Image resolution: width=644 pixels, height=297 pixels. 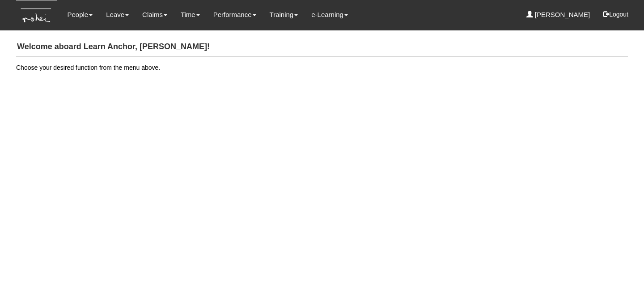 I want to click on a: Leave, so click(x=117, y=15).